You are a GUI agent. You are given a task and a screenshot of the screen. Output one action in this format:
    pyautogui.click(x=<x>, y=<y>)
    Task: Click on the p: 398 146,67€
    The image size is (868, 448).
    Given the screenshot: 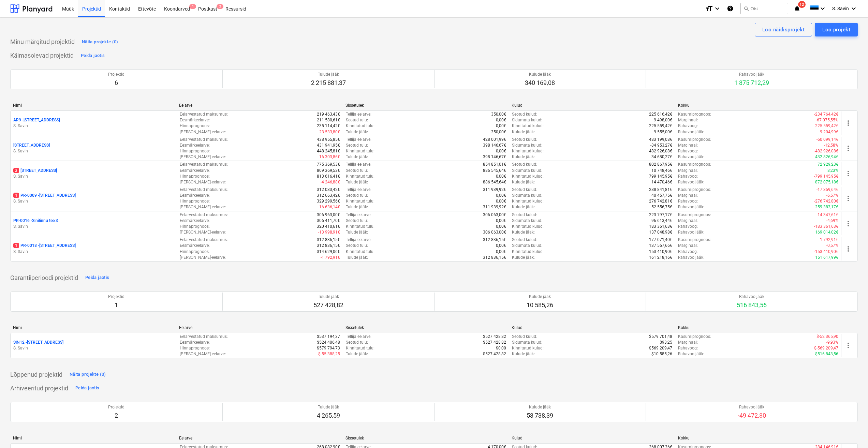 What is the action you would take?
    pyautogui.click(x=495, y=157)
    